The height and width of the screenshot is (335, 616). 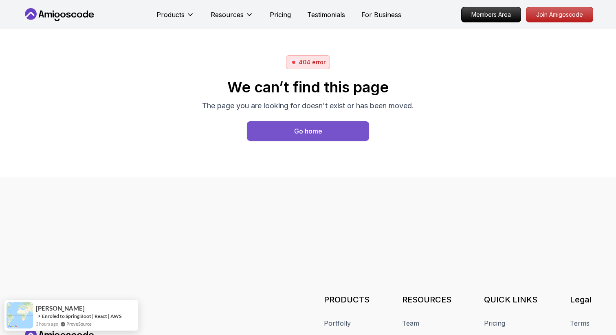 I want to click on a: Team, so click(x=411, y=324).